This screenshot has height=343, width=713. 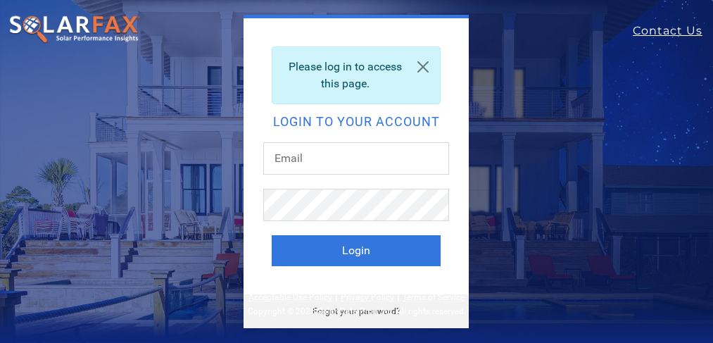 What do you see at coordinates (290, 297) in the screenshot?
I see `a: Acceptable Use Policy` at bounding box center [290, 297].